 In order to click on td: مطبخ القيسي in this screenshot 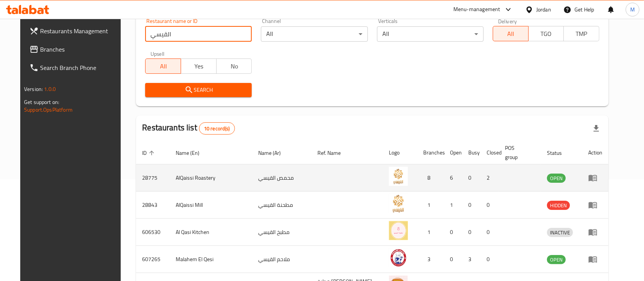, I will do `click(282, 232)`.